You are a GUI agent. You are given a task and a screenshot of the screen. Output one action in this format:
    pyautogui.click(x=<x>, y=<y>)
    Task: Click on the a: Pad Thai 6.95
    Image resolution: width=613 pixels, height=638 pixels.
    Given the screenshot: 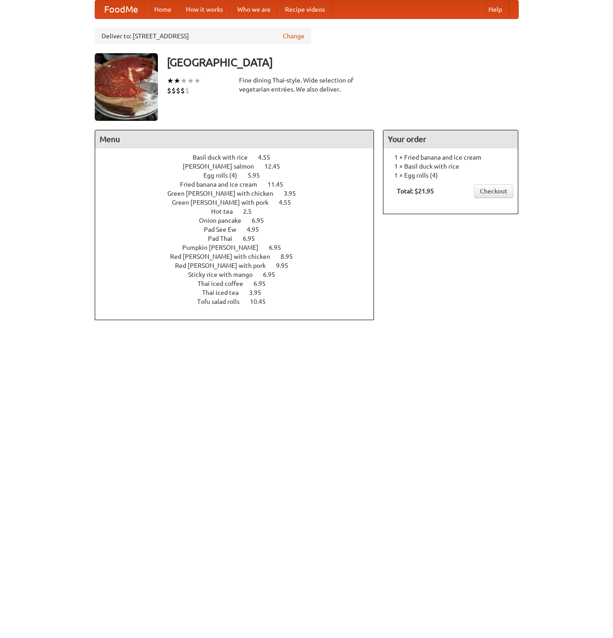 What is the action you would take?
    pyautogui.click(x=240, y=239)
    